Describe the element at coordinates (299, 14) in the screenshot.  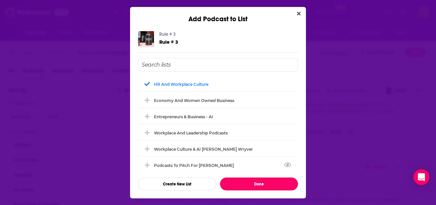
I see `button: Close` at that location.